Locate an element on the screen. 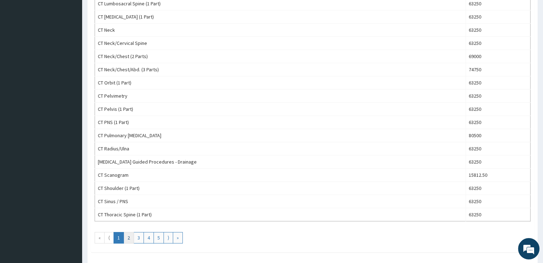  td: CT Neck is located at coordinates (280, 30).